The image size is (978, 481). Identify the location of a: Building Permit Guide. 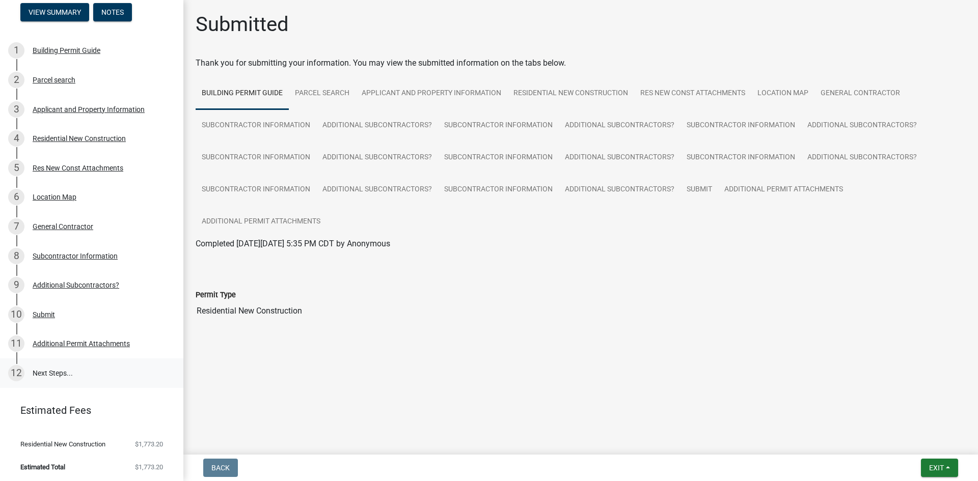
(242, 94).